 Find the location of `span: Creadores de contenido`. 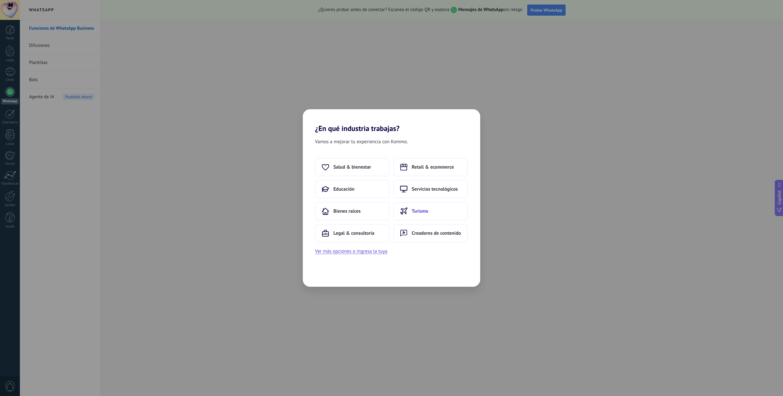

span: Creadores de contenido is located at coordinates (436, 233).